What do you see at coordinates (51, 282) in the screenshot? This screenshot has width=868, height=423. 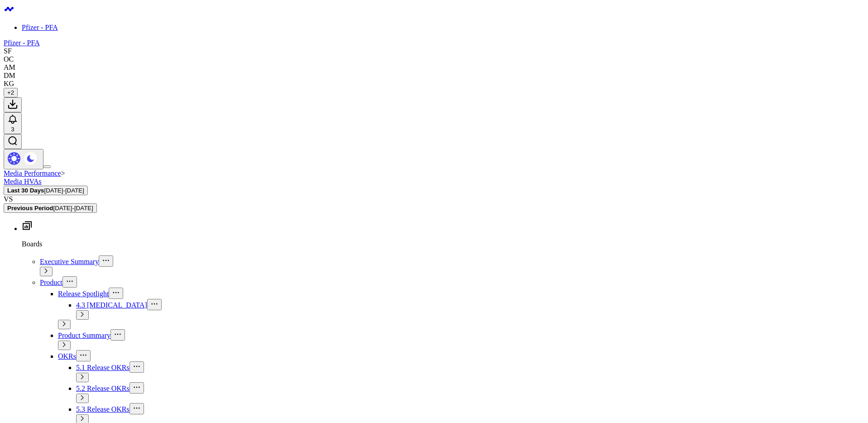 I see `a: Product` at bounding box center [51, 282].